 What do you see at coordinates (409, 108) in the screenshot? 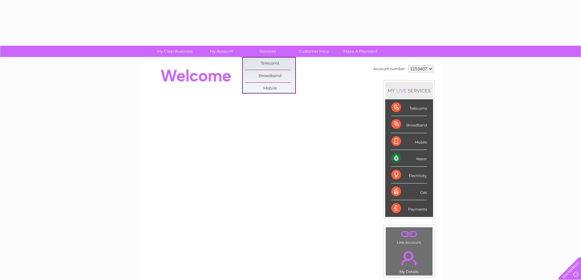
I see `div: Telecoms` at bounding box center [409, 108].